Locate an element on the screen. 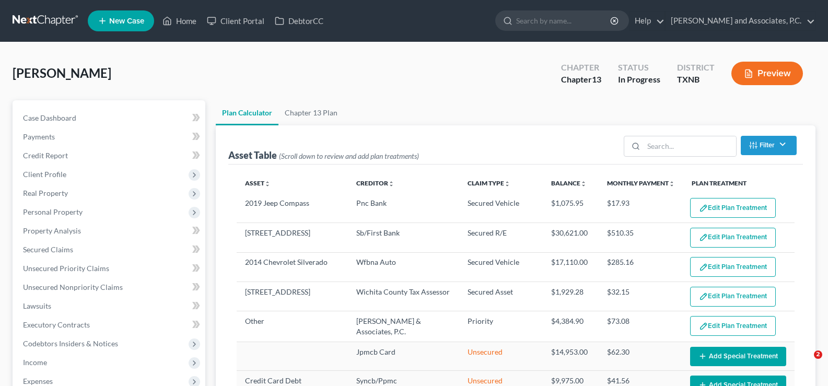 Image resolution: width=828 pixels, height=386 pixels. td: Other is located at coordinates (292, 327).